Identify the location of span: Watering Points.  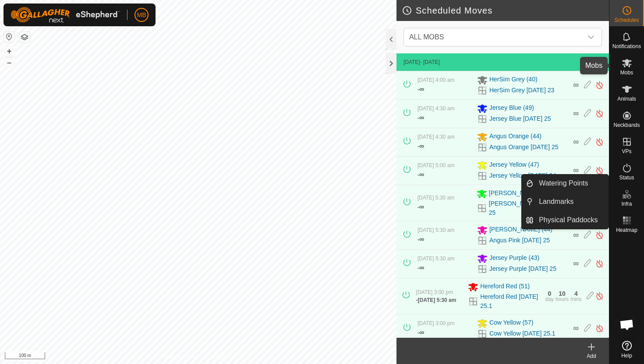
(564, 183).